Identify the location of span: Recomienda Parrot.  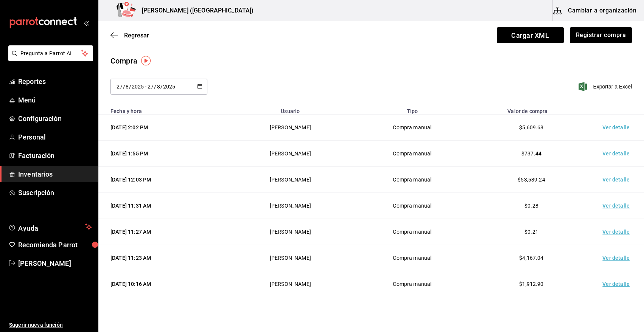
(55, 245).